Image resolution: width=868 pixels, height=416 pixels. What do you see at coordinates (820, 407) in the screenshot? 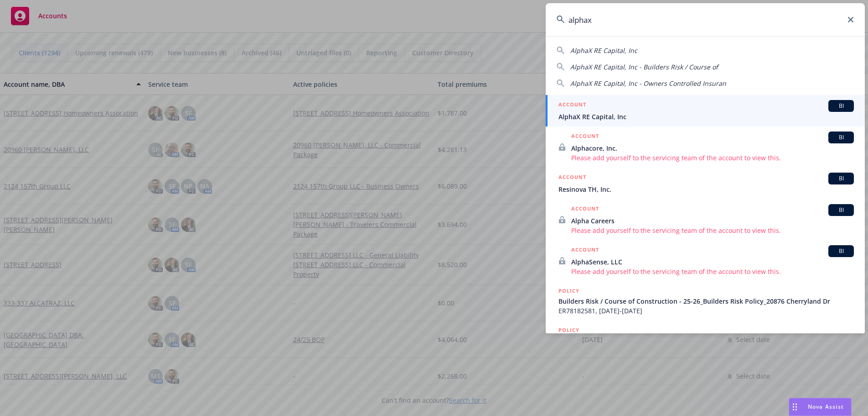
I see `button: Nova Assist` at bounding box center [820, 407].